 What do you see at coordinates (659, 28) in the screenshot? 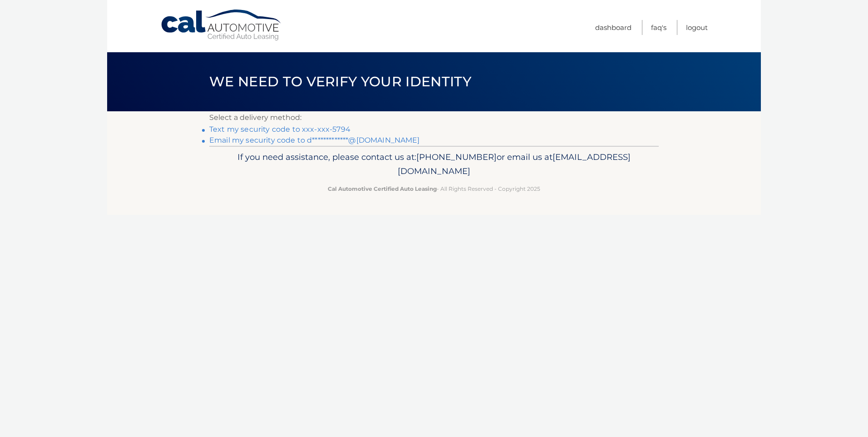
I see `a: FAQ's` at bounding box center [659, 28].